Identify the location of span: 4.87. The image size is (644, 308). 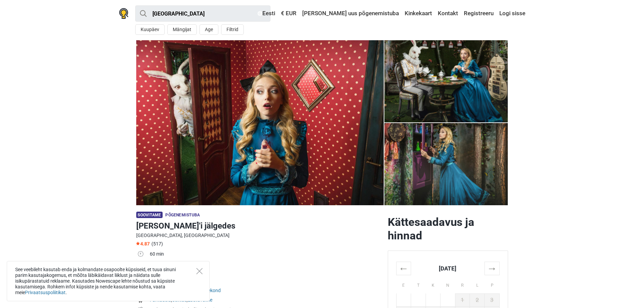
(143, 244).